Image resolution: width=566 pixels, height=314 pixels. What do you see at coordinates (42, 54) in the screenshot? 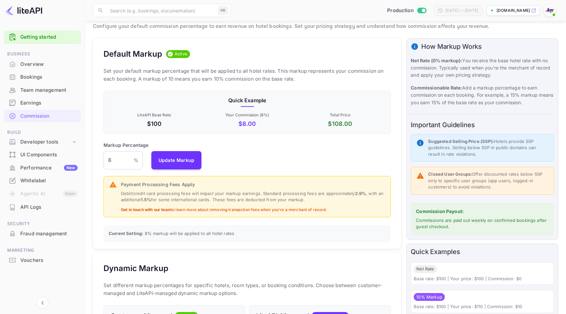
I see `span: Business` at bounding box center [42, 54].